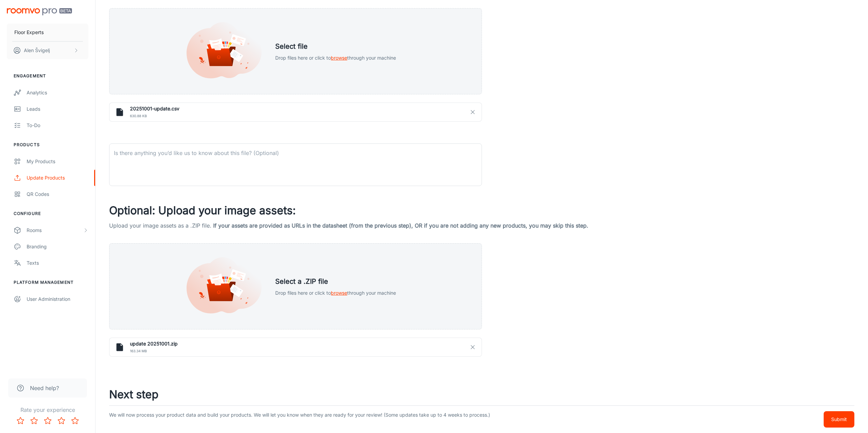  I want to click on p: Rate your experience, so click(47, 410).